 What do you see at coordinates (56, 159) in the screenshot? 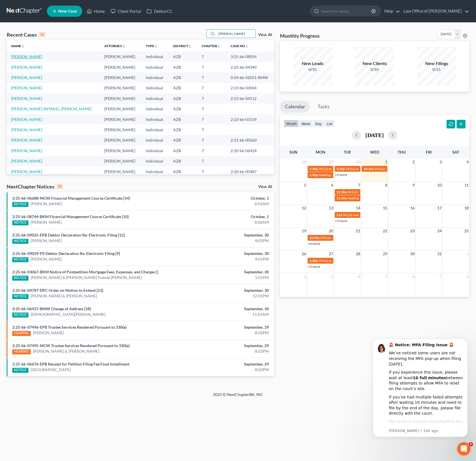
I see `div: Attorney's Disclosure of Compensation` at bounding box center [56, 159].